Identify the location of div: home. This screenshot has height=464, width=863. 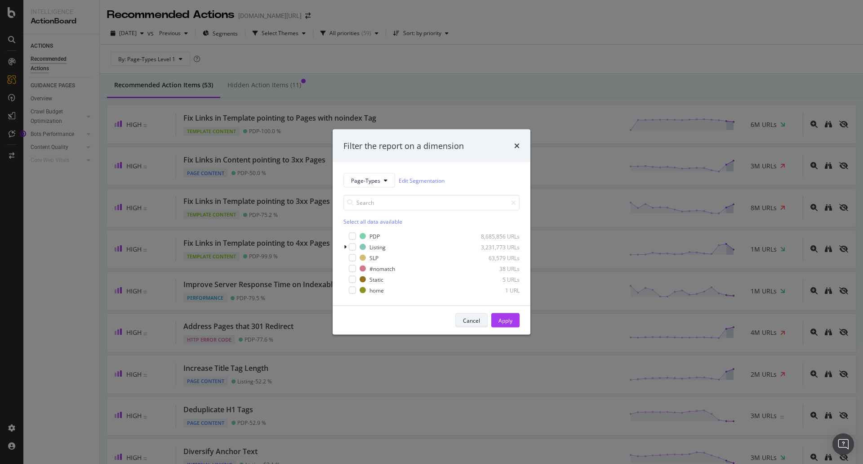
(377, 290).